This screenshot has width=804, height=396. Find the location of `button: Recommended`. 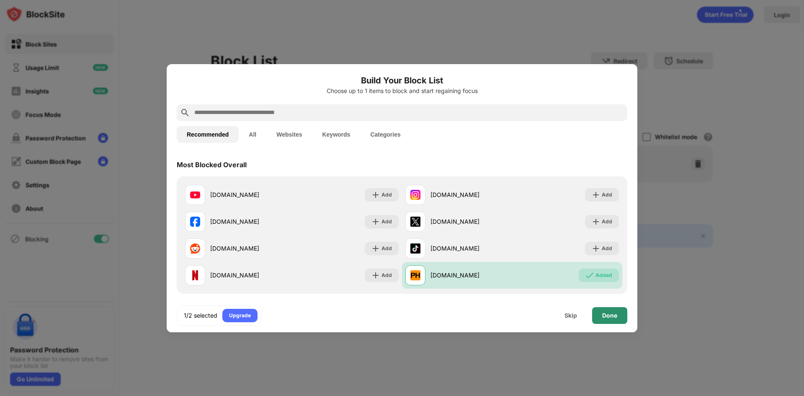

button: Recommended is located at coordinates (208, 134).